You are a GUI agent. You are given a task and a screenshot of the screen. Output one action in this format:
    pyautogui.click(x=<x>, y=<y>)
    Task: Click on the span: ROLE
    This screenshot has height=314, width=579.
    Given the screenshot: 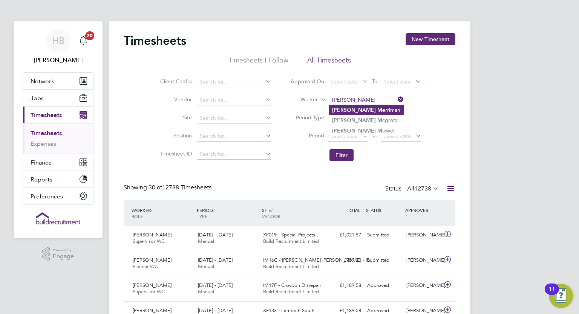 What is the action you would take?
    pyautogui.click(x=137, y=216)
    